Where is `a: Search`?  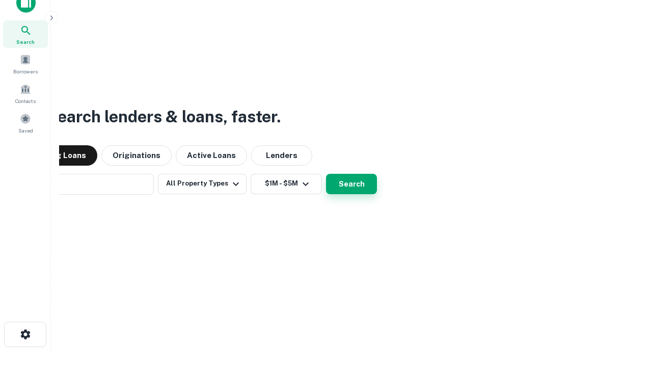
a: Search is located at coordinates (25, 34).